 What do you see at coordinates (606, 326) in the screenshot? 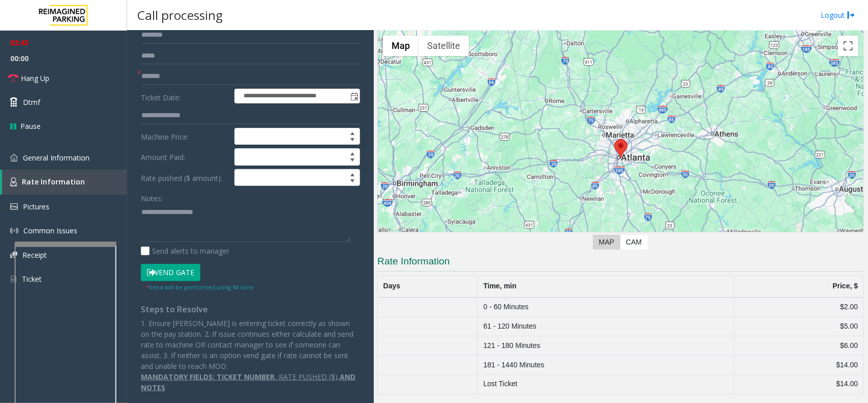
I see `td: 61 - 120 Minutes` at bounding box center [606, 326].